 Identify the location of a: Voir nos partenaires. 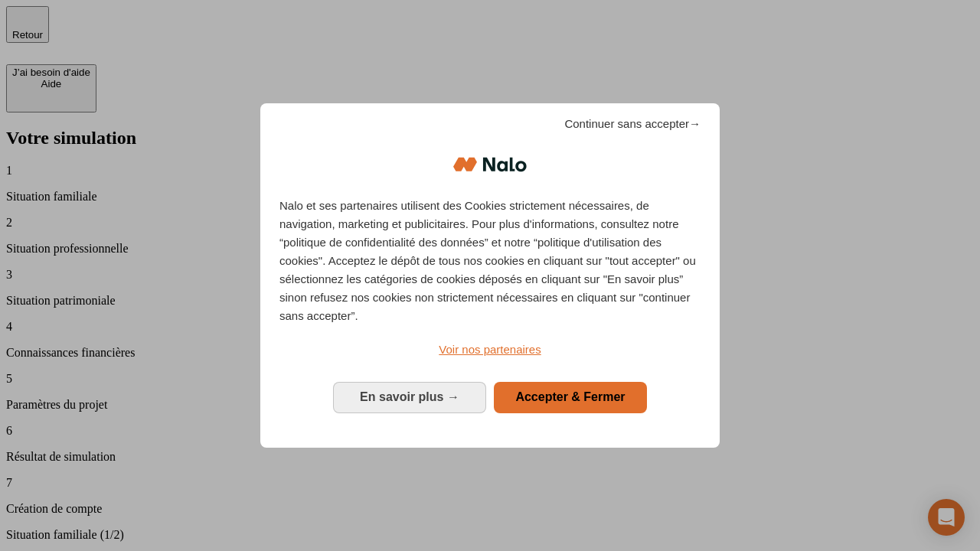
(490, 350).